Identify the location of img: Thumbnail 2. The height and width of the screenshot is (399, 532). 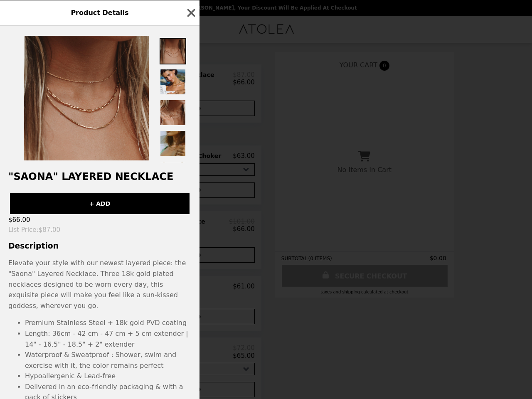
(173, 82).